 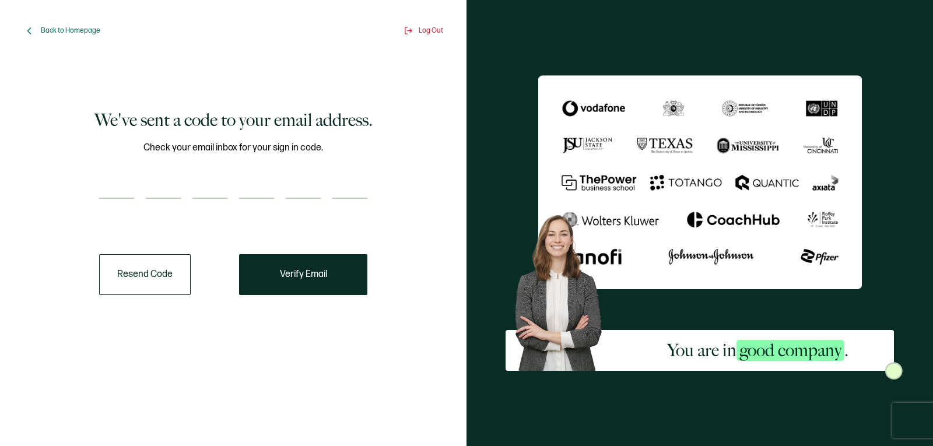 I want to click on button: Resend Code, so click(x=145, y=275).